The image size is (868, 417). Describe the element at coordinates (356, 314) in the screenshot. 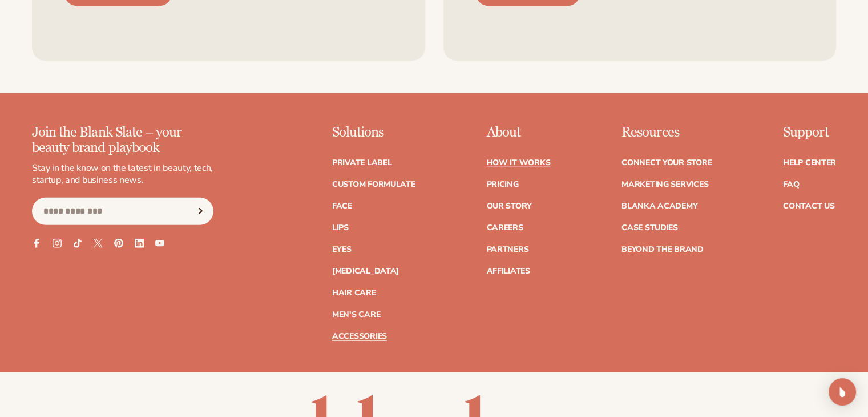

I see `a: Men's Care` at that location.